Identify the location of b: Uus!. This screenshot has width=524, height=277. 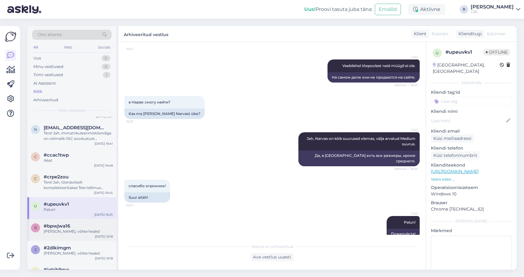
(310, 9).